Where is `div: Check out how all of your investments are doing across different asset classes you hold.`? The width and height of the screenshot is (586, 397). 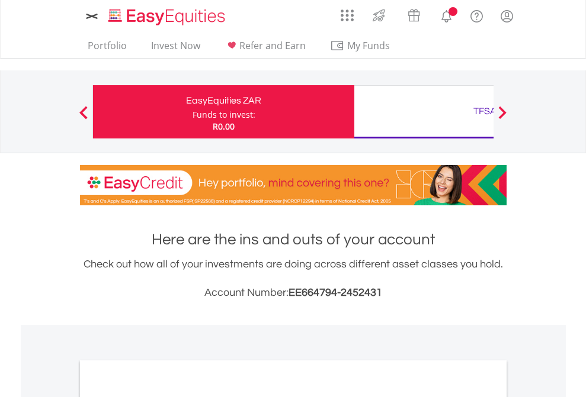 div: Check out how all of your investments are doing across different asset classes you hold. is located at coordinates (293, 279).